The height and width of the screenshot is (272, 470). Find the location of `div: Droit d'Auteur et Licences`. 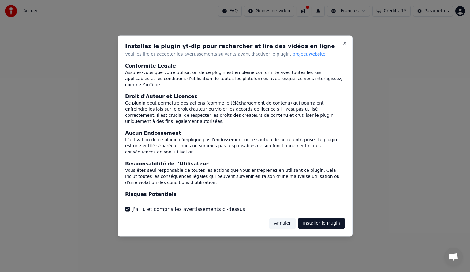

div: Droit d'Auteur et Licences is located at coordinates (235, 96).